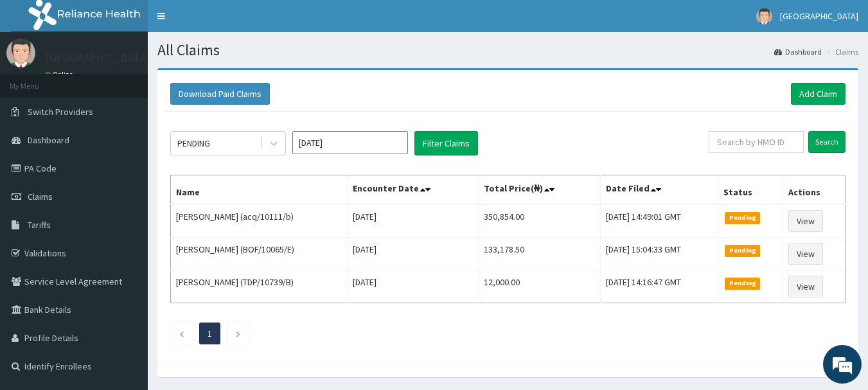 Image resolution: width=868 pixels, height=390 pixels. I want to click on a: Add Claim, so click(818, 94).